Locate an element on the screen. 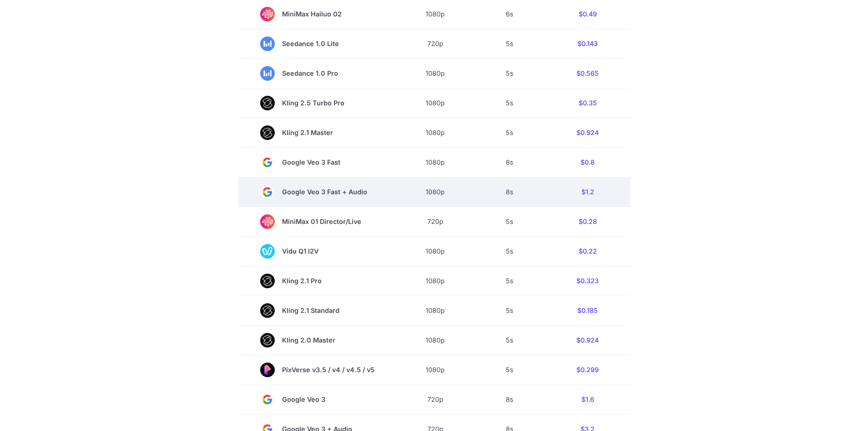 The width and height of the screenshot is (868, 431). td: $0.185 is located at coordinates (588, 310).